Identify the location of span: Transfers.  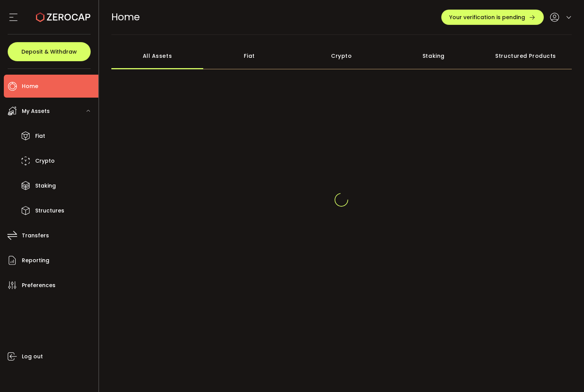
(35, 235).